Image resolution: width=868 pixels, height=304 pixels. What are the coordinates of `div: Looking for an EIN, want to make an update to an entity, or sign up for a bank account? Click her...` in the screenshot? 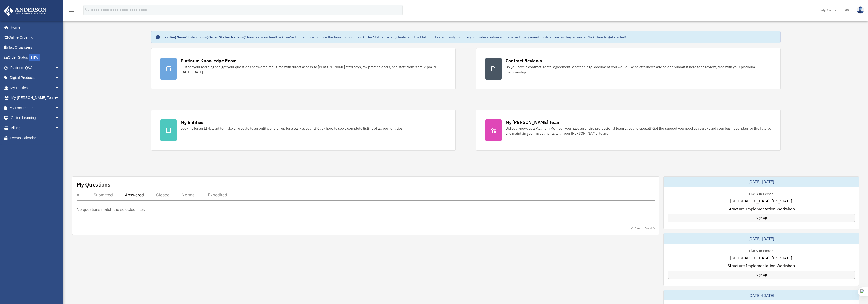 It's located at (292, 129).